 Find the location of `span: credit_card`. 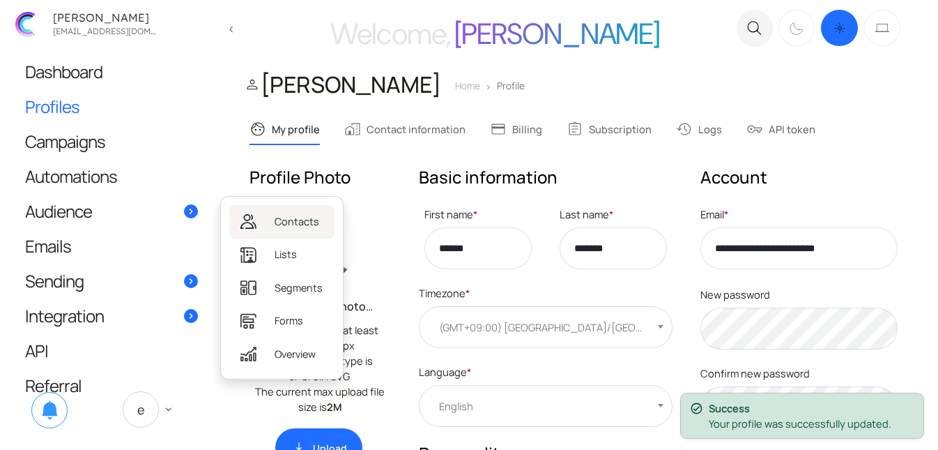

span: credit_card is located at coordinates (498, 129).